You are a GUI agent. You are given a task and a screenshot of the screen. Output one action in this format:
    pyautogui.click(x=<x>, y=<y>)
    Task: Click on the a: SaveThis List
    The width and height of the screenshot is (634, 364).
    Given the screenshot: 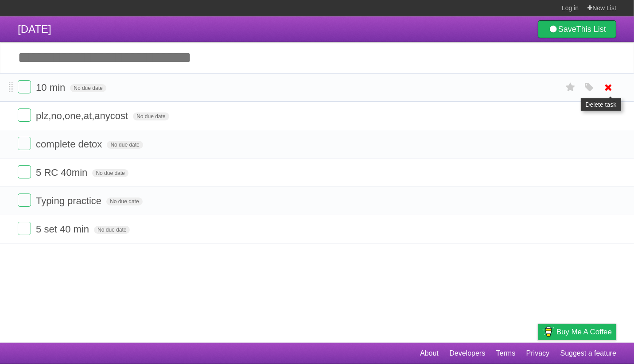 What is the action you would take?
    pyautogui.click(x=577, y=29)
    